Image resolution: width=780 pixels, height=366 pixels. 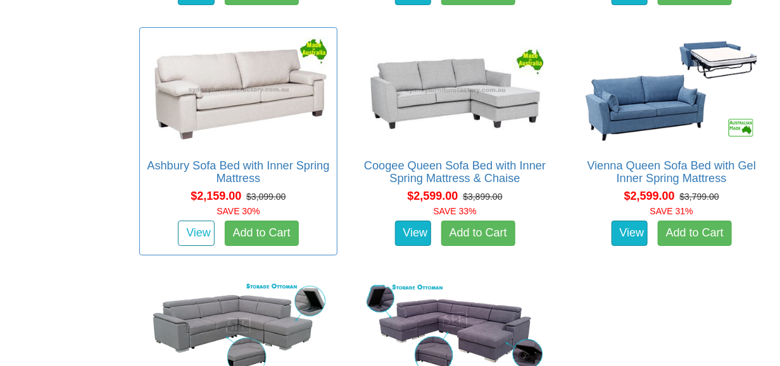 What do you see at coordinates (238, 91) in the screenshot?
I see `img: Ashbury Sofa Bed with Inner Spring Mattress` at bounding box center [238, 91].